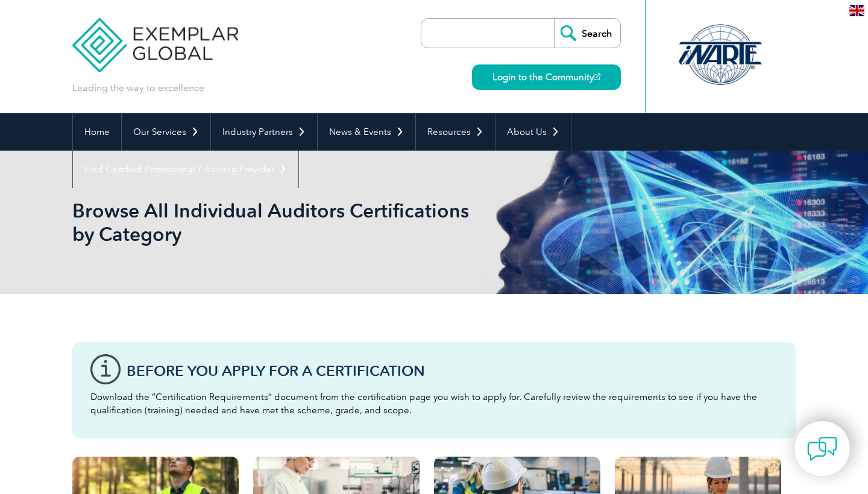  I want to click on input: Search, so click(587, 33).